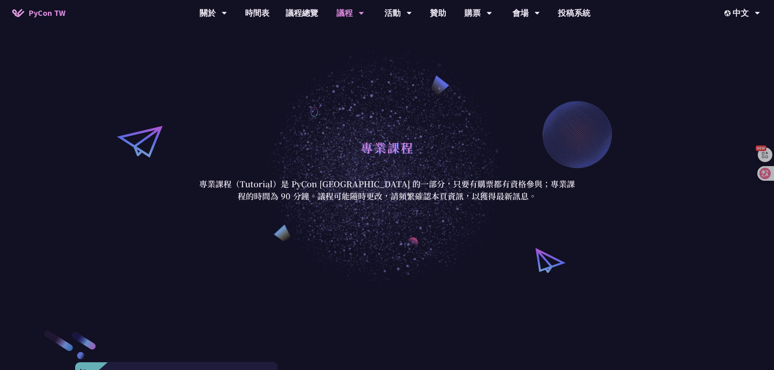  I want to click on h1: 專業課程, so click(387, 148).